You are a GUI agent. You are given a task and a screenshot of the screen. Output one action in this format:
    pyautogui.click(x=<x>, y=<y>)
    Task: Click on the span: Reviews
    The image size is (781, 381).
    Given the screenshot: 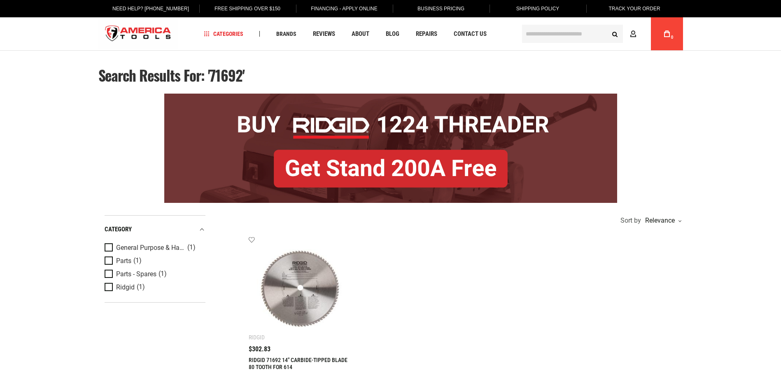 What is the action you would take?
    pyautogui.click(x=324, y=34)
    